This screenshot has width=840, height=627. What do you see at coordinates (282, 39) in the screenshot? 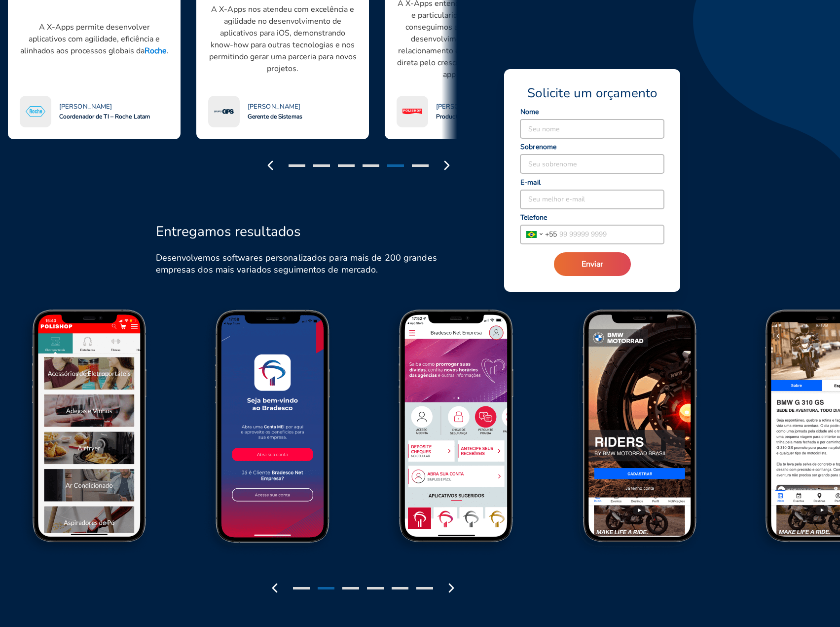
I see `p: A X-Apps nos atendeu com excelência e agilidade no desenvolvimento de aplicativos para iOS, demon...` at bounding box center [282, 39].